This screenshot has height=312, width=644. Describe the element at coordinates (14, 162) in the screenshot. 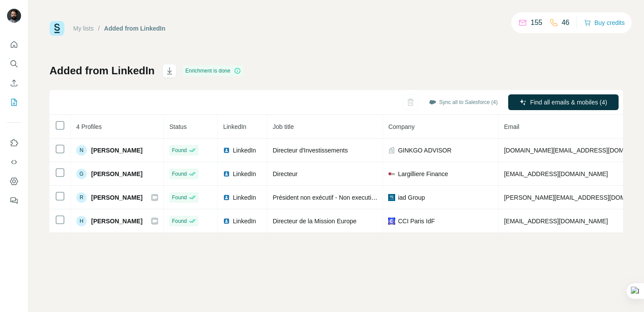

I see `button: Use Surfe API` at that location.